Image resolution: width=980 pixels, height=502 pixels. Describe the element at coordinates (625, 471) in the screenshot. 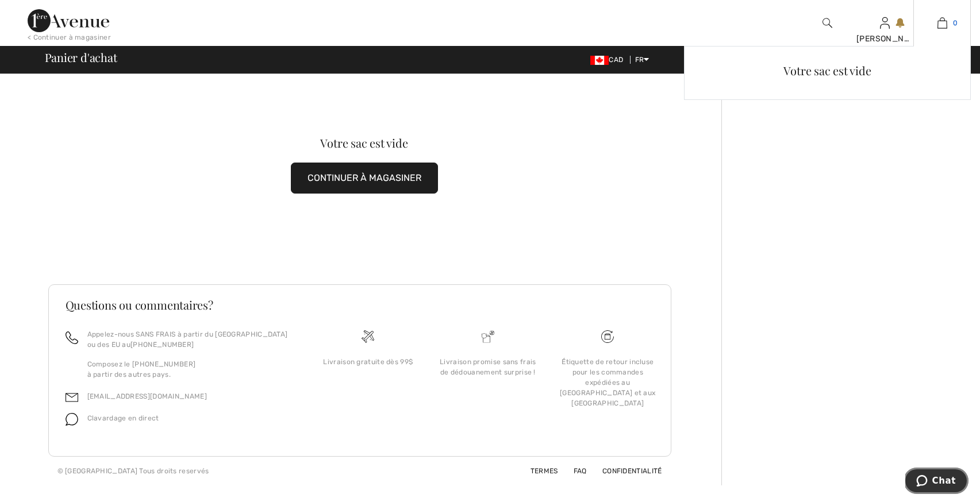

I see `a: Confidentialité` at that location.